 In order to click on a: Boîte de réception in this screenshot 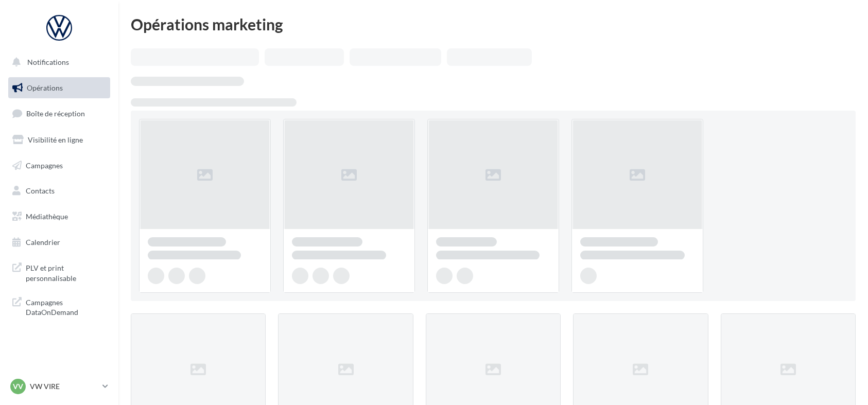, I will do `click(59, 113)`.